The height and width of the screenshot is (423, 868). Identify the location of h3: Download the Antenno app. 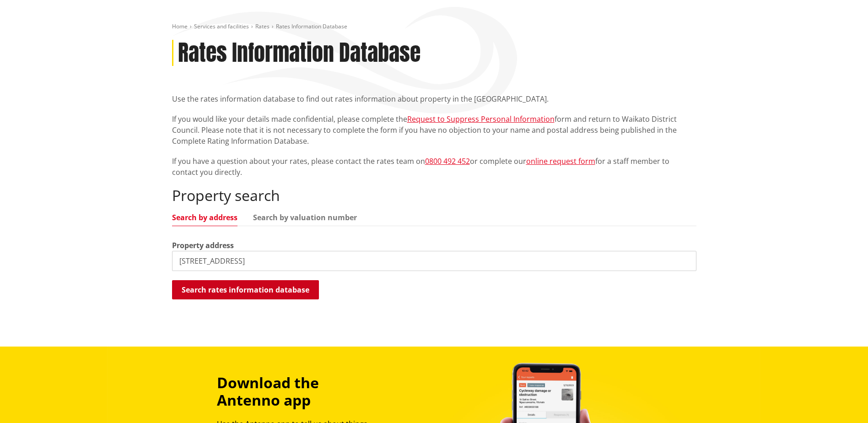
(300, 392).